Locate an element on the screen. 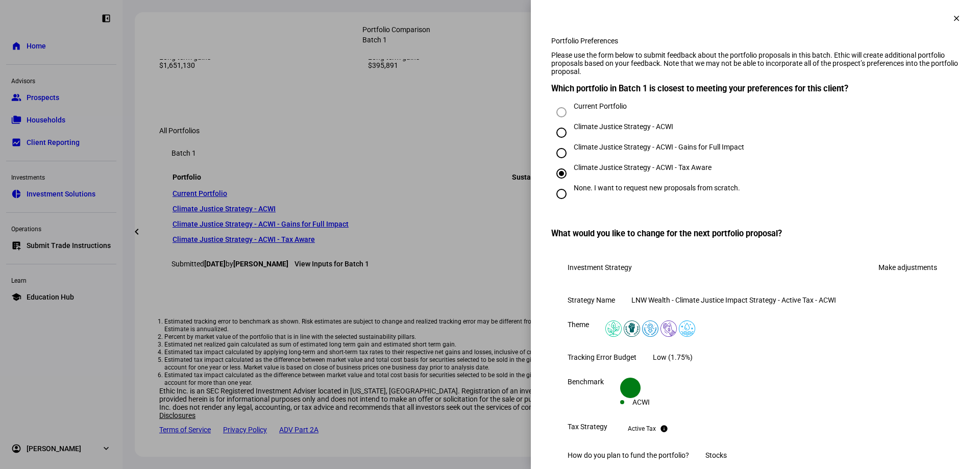 The image size is (980, 469). div: LNW Wealth - Climate Justice Impact Strategy - Active Tax - ACWI is located at coordinates (734, 300).